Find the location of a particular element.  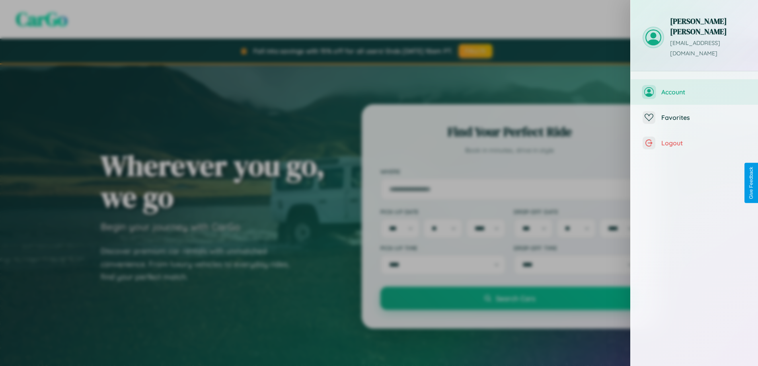

button: Account is located at coordinates (695, 92).